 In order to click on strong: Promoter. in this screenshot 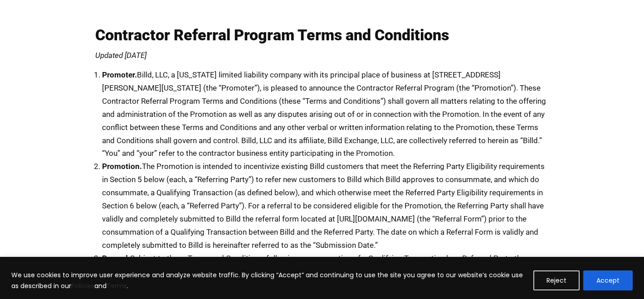, I will do `click(119, 75)`.